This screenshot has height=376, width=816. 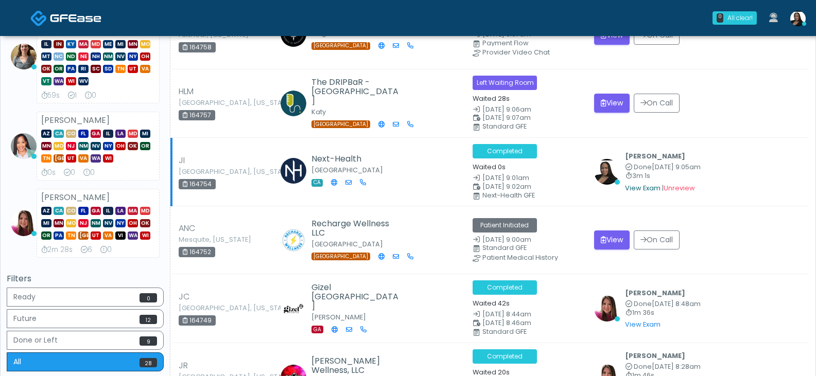 What do you see at coordinates (183, 366) in the screenshot?
I see `span: JR` at bounding box center [183, 366].